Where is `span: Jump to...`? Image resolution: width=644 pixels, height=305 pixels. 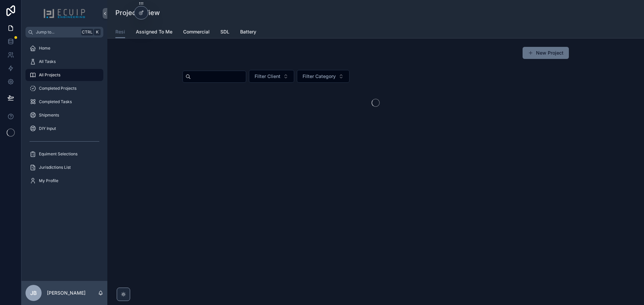 span: Jump to... is located at coordinates (57, 32).